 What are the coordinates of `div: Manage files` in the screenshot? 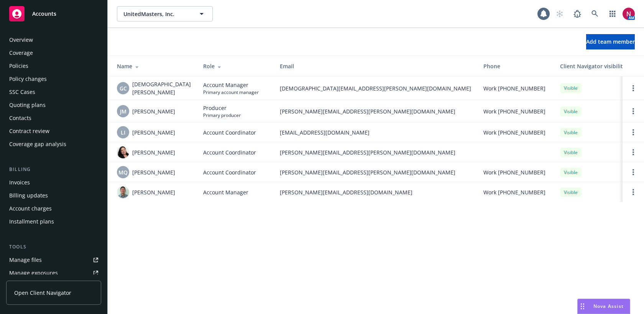 It's located at (25, 260).